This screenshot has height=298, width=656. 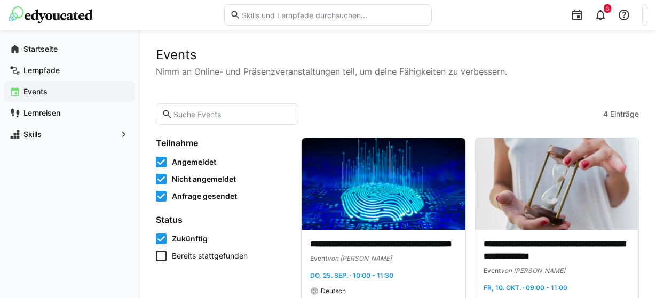 What do you see at coordinates (607, 9) in the screenshot?
I see `span: 3` at bounding box center [607, 9].